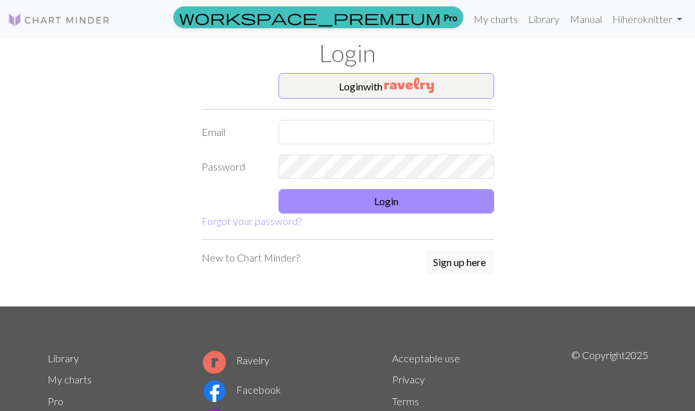 The image size is (695, 411). What do you see at coordinates (251, 221) in the screenshot?
I see `a: Forgot your password?` at bounding box center [251, 221].